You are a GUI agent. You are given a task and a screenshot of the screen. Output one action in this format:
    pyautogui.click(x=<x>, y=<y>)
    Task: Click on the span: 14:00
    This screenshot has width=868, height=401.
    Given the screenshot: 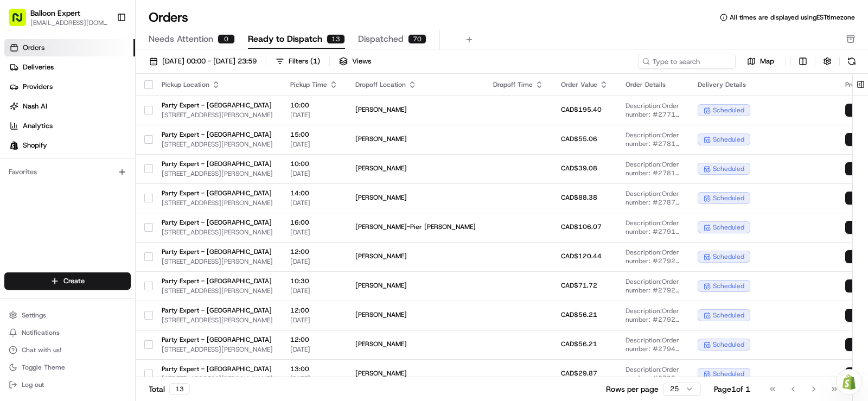 What is the action you would take?
    pyautogui.click(x=314, y=193)
    